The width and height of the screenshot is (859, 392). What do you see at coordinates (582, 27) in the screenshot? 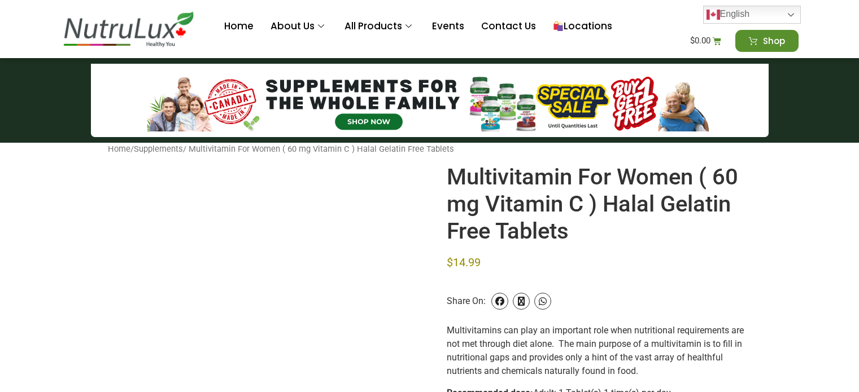
I see `a: Locations` at bounding box center [582, 27].